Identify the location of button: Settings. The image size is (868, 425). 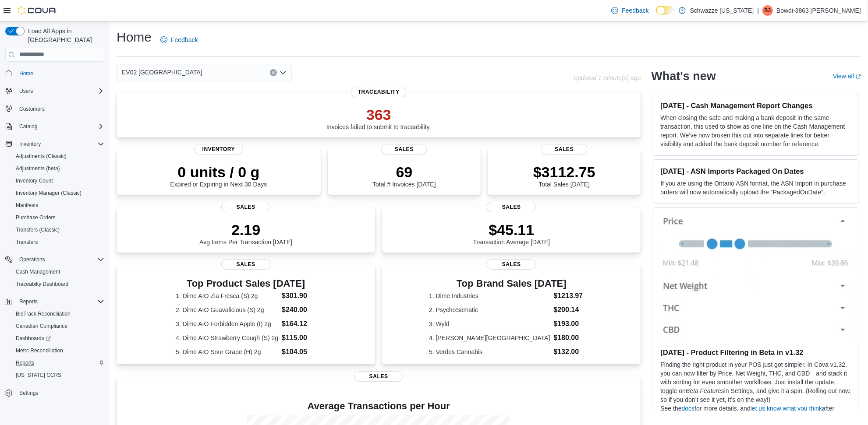
(55, 393).